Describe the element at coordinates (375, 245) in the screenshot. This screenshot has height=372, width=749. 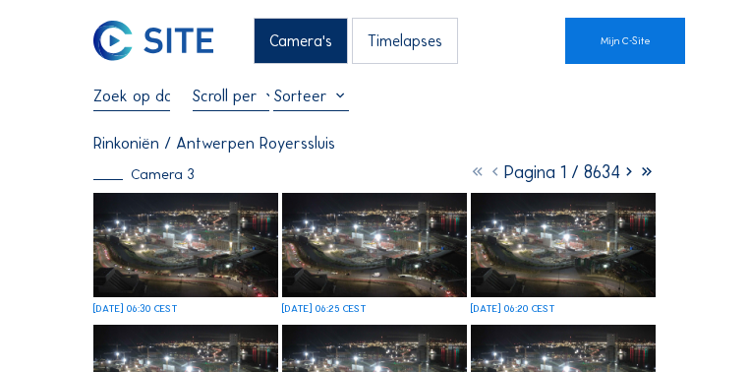
I see `img: image_53070317` at that location.